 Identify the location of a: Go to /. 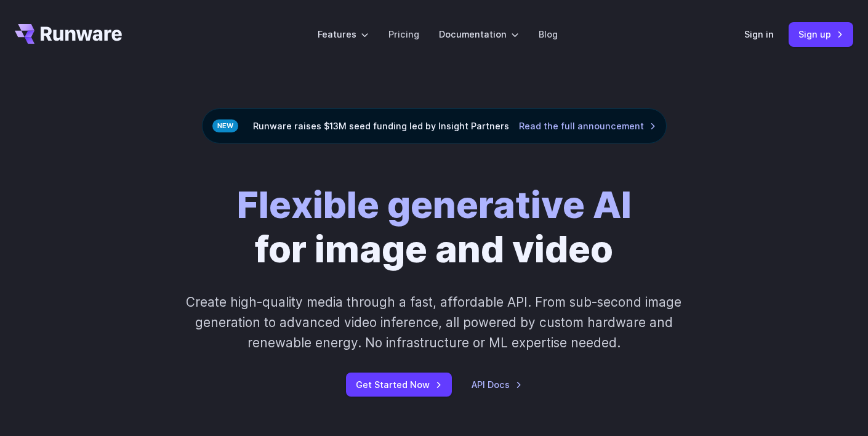
(68, 34).